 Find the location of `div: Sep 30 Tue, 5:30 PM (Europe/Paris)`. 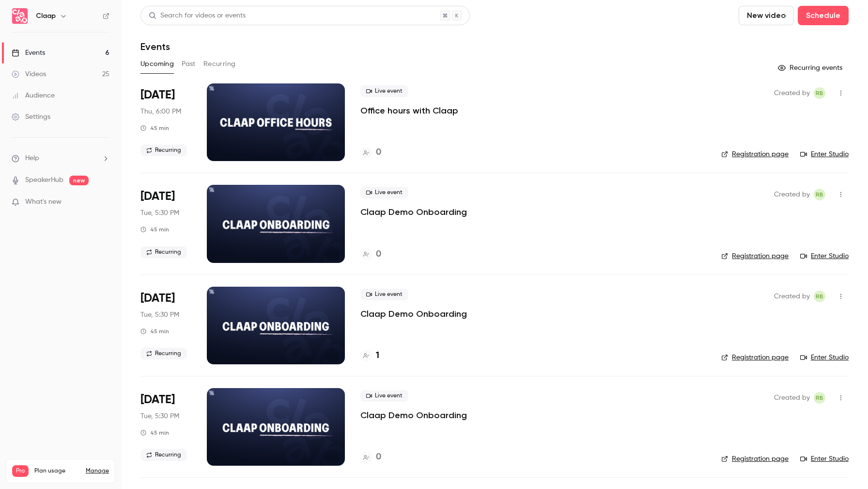

div: Sep 30 Tue, 5:30 PM (Europe/Paris) is located at coordinates (166, 223).